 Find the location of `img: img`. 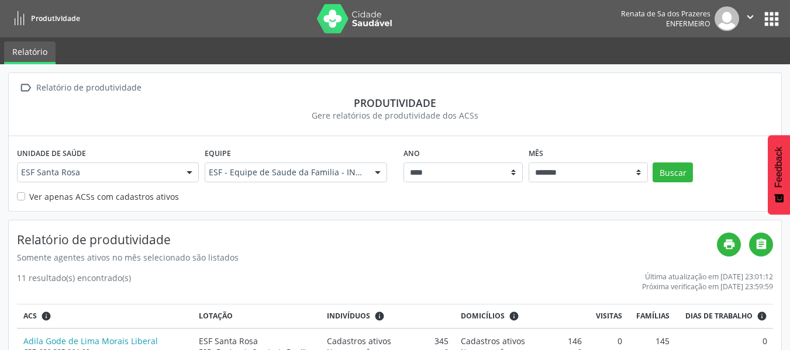

img: img is located at coordinates (727, 19).